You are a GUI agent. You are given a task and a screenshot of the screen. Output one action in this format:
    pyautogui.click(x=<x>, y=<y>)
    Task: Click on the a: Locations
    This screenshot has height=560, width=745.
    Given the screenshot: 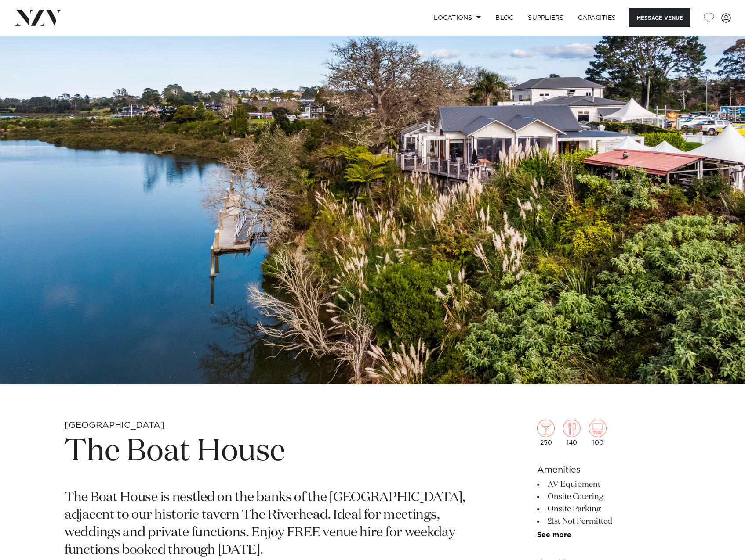 What is the action you would take?
    pyautogui.click(x=458, y=17)
    